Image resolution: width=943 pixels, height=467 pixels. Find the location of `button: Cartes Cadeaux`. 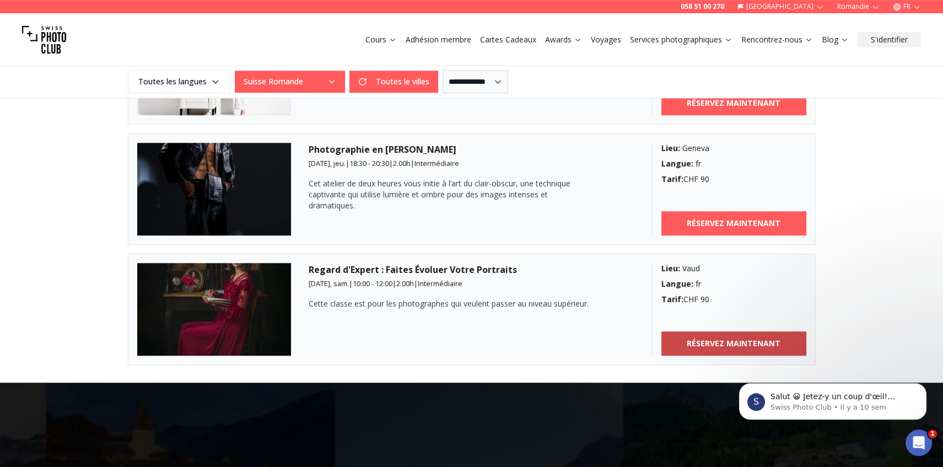

button: Cartes Cadeaux is located at coordinates (508, 40).